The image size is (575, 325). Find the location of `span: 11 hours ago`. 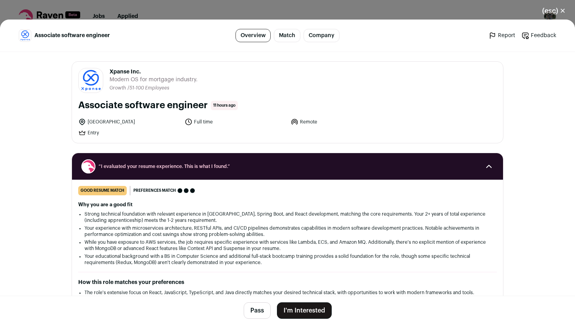

span: 11 hours ago is located at coordinates (224, 106).